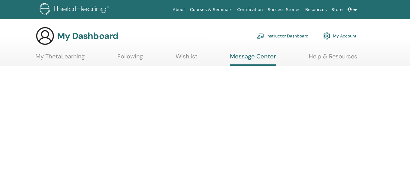 The image size is (410, 192). Describe the element at coordinates (250, 10) in the screenshot. I see `a: Certification` at that location.